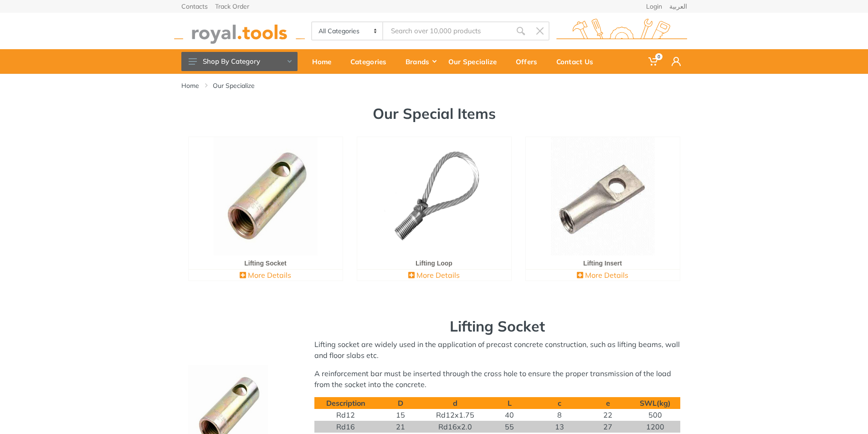 Image resolution: width=868 pixels, height=434 pixels. Describe the element at coordinates (345, 403) in the screenshot. I see `b: Description` at that location.